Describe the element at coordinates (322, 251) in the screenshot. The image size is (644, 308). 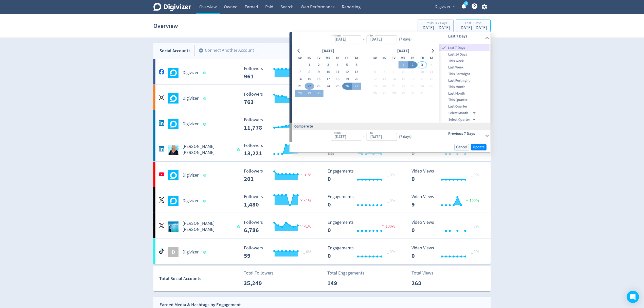
I see `a: DDigivizer Followers --- _ 0% Followers 59 Engagements 0 Engagements 0 _ 0% Video Views 0 Video V...` at that location.